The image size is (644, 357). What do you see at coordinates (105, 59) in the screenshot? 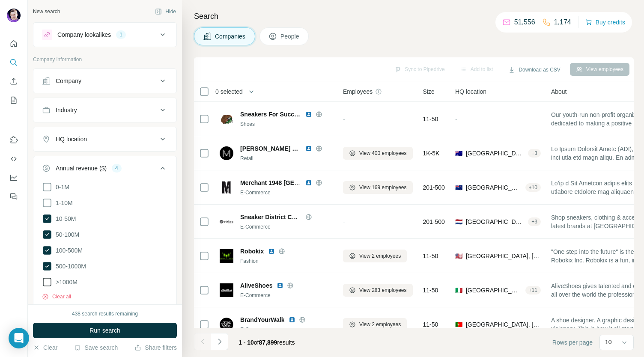
I see `p: Company information` at bounding box center [105, 59].